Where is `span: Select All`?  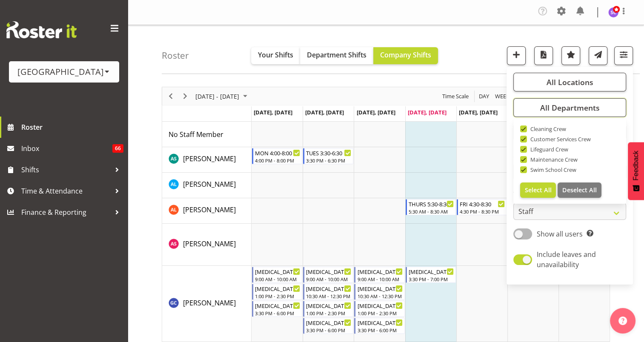
span: Select All is located at coordinates (538, 190).